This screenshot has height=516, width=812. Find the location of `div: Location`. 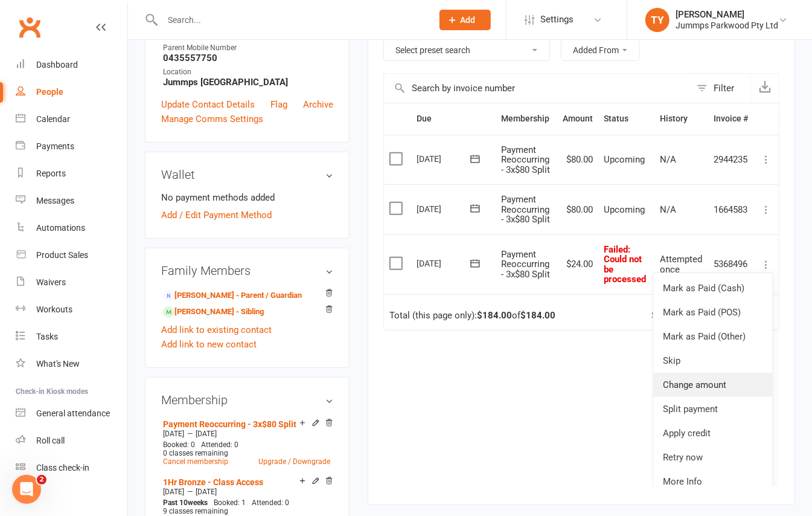

div: Location is located at coordinates (248, 72).